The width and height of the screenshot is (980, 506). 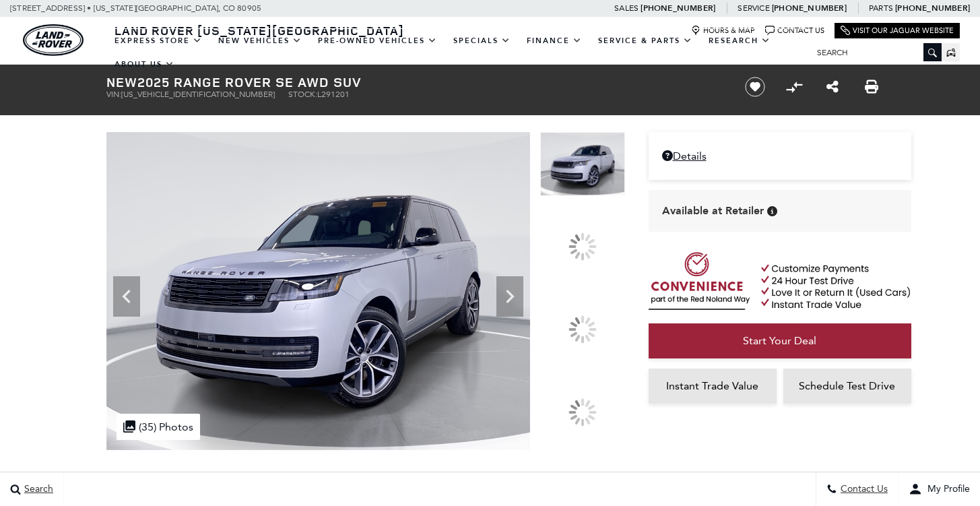 What do you see at coordinates (874, 53) in the screenshot?
I see `input: Search` at bounding box center [874, 53].